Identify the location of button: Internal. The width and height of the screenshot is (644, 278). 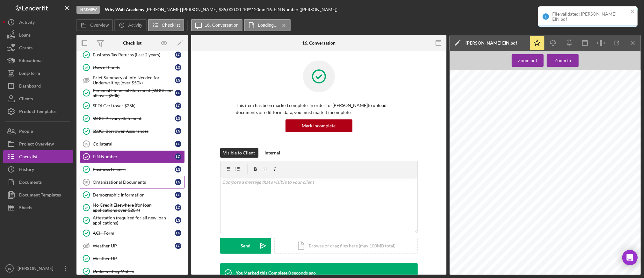
(273, 153).